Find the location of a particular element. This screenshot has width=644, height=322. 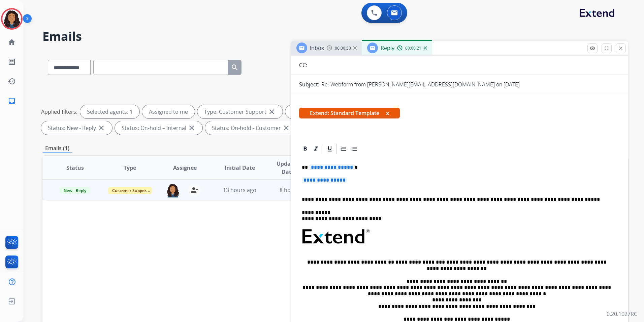

mat-icon: list_alt is located at coordinates (12, 62).